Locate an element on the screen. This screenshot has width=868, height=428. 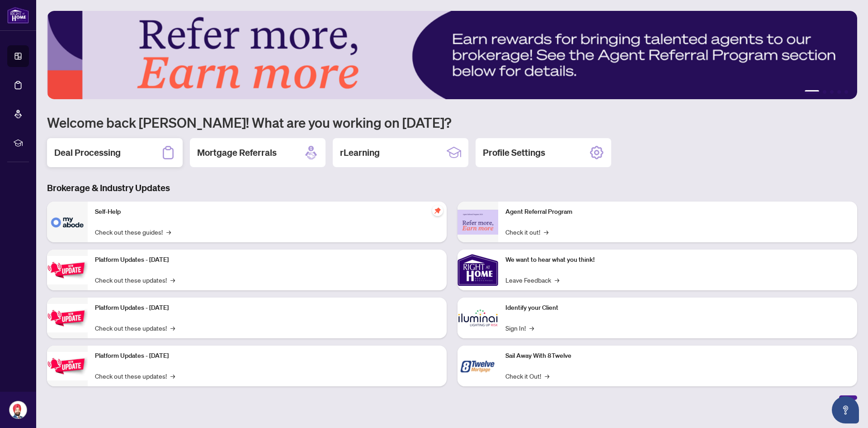
img: Slide 0 is located at coordinates (452, 55).